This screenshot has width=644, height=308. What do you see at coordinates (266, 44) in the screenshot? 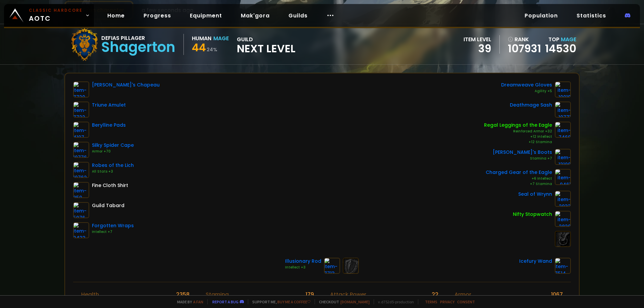
I see `div: guild` at bounding box center [266, 44].